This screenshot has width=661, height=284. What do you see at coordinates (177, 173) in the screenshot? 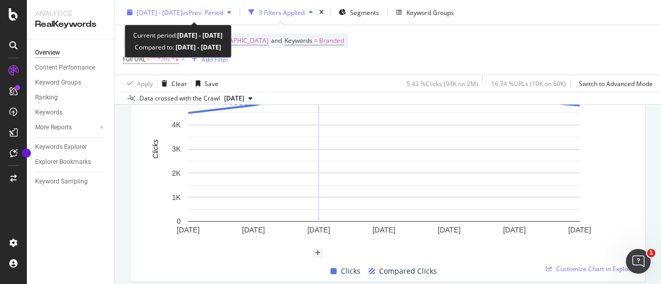
I see `text: 2K` at bounding box center [177, 173].